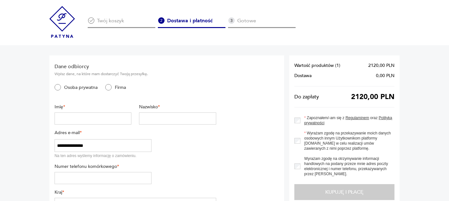 The height and width of the screenshot is (201, 449). Describe the element at coordinates (79, 87) in the screenshot. I see `label: Osoba prywatna` at that location.